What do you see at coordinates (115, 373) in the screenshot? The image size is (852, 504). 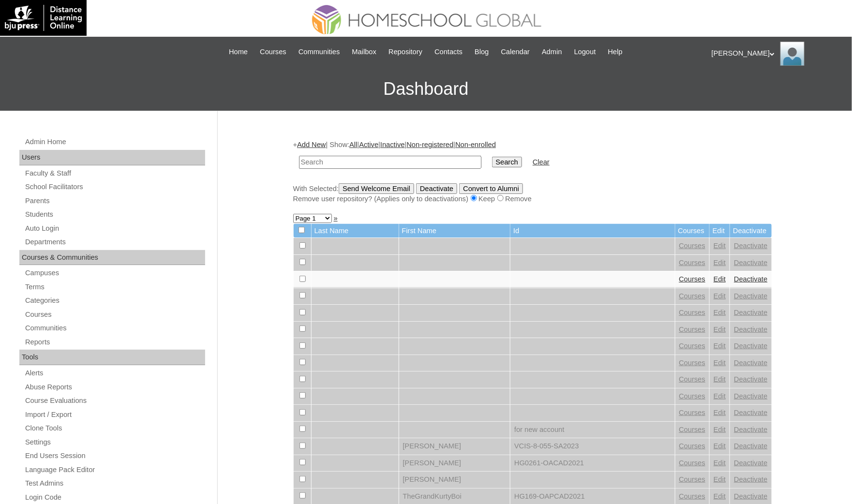 I see `a: Alerts` at bounding box center [115, 373].